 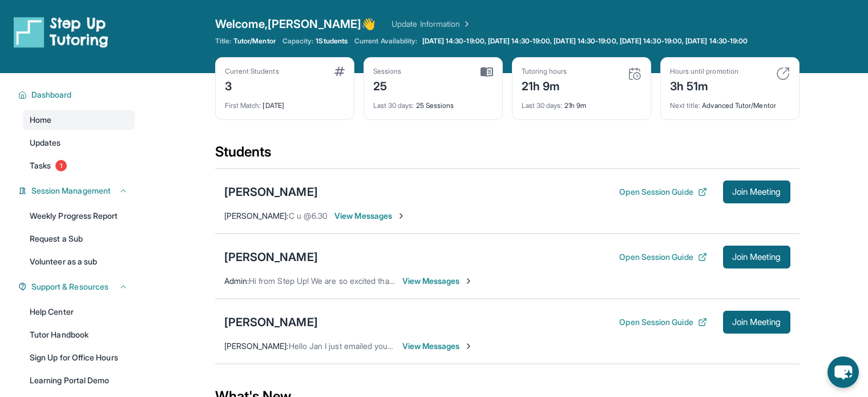 What do you see at coordinates (298, 41) in the screenshot?
I see `span: Capacity:` at bounding box center [298, 41].